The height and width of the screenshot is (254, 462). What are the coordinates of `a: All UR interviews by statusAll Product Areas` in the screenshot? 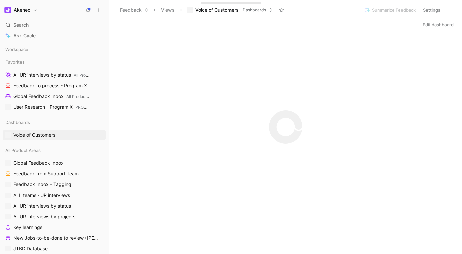 It's located at (54, 75).